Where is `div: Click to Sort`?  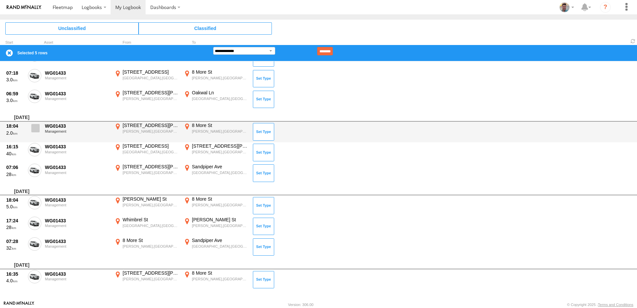 div: Click to Sort is located at coordinates (15, 43).